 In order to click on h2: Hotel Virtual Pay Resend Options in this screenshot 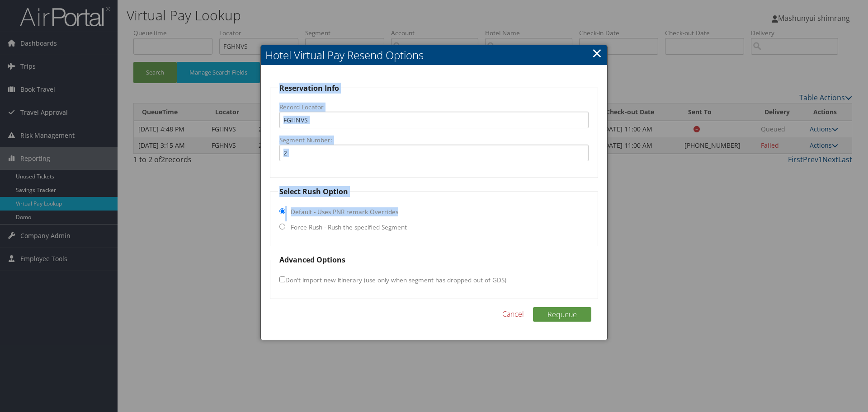, I will do `click(434, 55)`.